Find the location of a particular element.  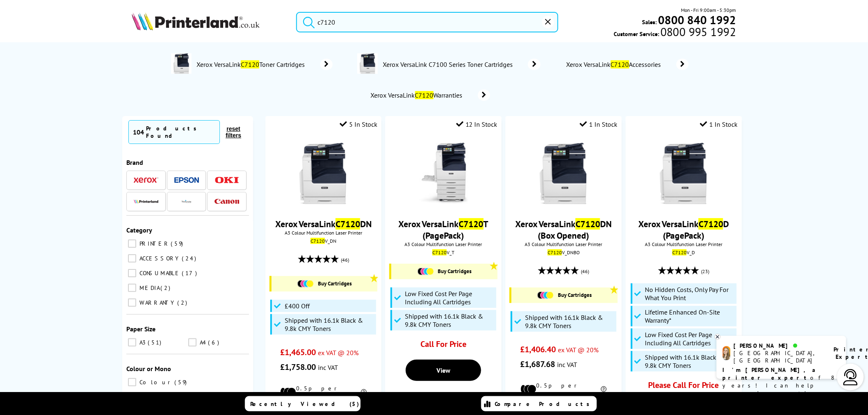

span: Xerox VersaLink Warranties is located at coordinates (418, 95).